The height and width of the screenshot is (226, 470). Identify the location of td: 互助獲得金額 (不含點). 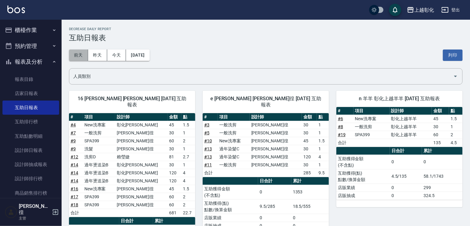
(363, 162).